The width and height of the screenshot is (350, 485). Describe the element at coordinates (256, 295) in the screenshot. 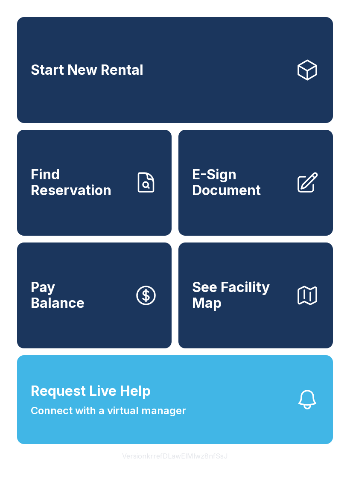

I see `button: See Facility Map` at that location.